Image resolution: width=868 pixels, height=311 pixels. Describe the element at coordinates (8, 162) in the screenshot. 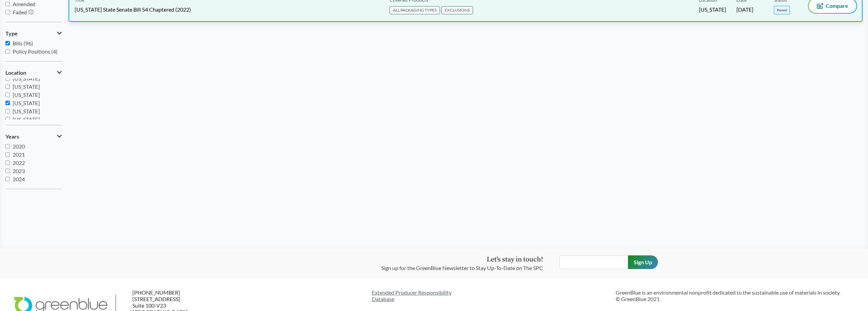

I see `input: 2022` at that location.